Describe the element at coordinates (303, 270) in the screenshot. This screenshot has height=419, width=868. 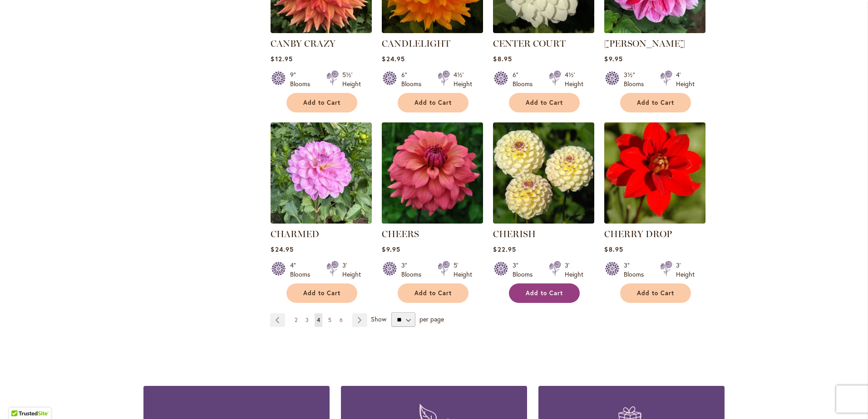
I see `div: 4" Blooms` at that location.